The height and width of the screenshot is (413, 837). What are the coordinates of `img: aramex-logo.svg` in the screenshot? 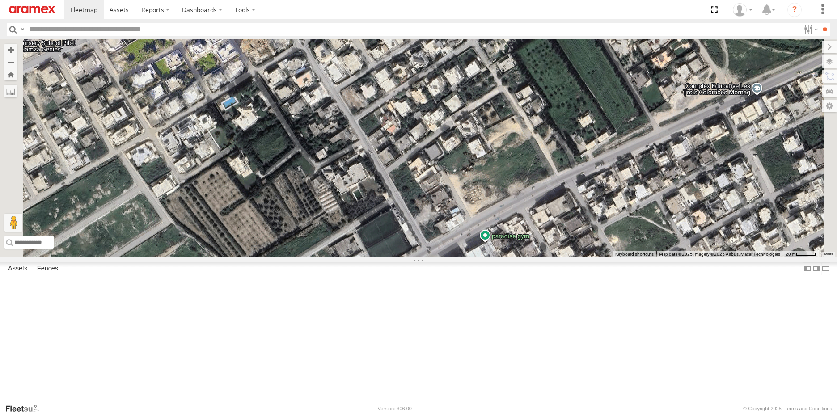 It's located at (32, 9).